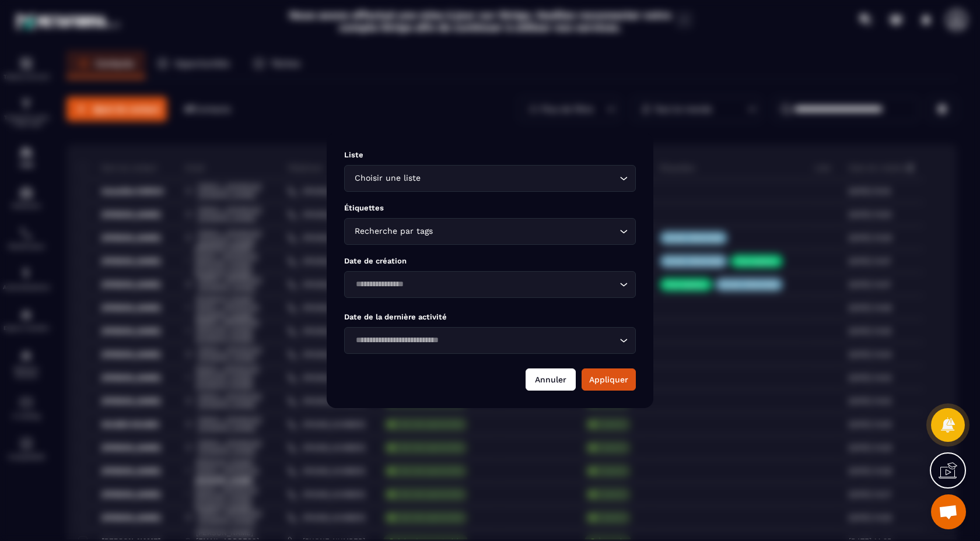 The image size is (980, 541). I want to click on p: Date de la dernière activité, so click(490, 317).